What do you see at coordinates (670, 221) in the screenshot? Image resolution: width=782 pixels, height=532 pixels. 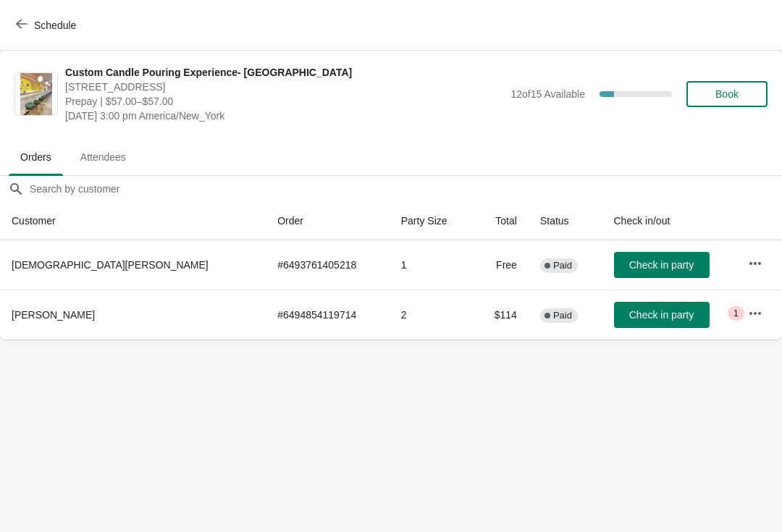 I see `th: Check in/out` at bounding box center [670, 221].